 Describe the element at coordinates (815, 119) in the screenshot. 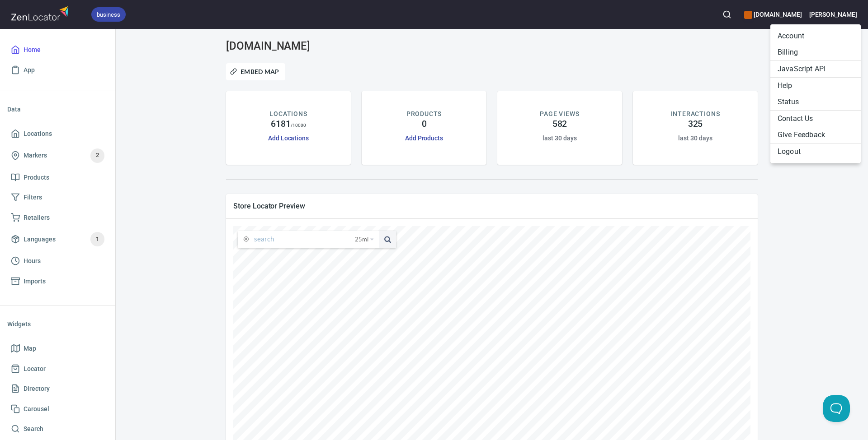

I see `li: Contact Us` at that location.